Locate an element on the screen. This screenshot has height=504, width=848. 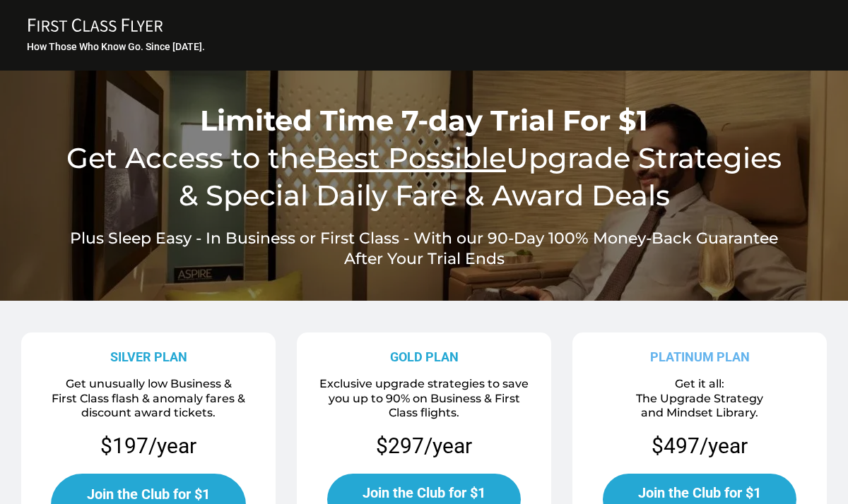
u: Best Possible is located at coordinates (411, 157).